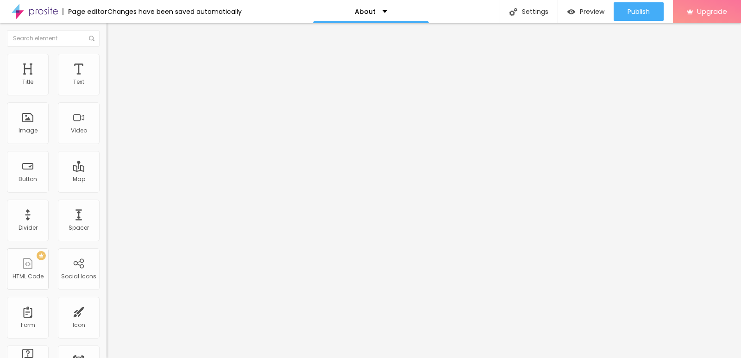  I want to click on div: Image, so click(28, 131).